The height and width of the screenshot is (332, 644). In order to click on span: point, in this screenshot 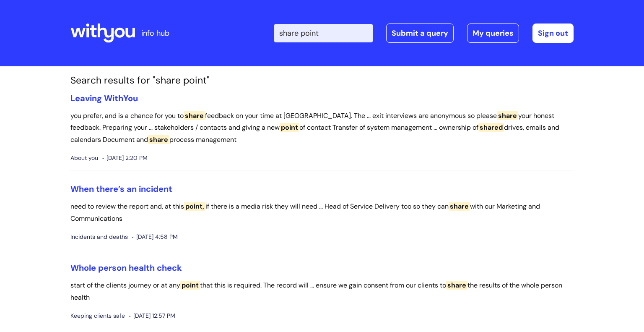, I will do `click(194, 206)`.